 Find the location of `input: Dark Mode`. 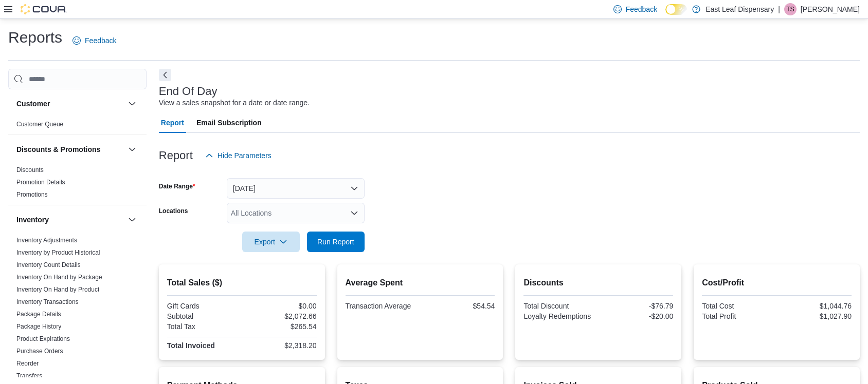

input: Dark Mode is located at coordinates (676, 9).